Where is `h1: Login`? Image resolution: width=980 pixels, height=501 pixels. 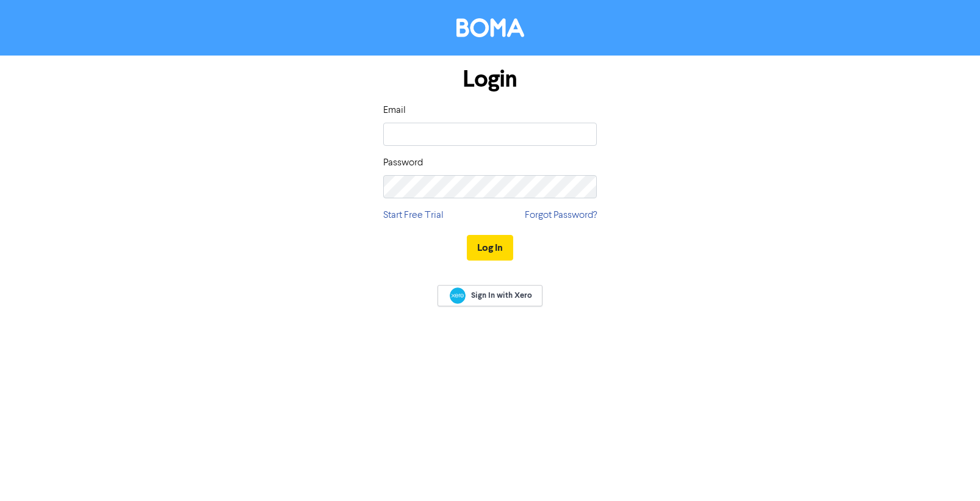 h1: Login is located at coordinates (490, 80).